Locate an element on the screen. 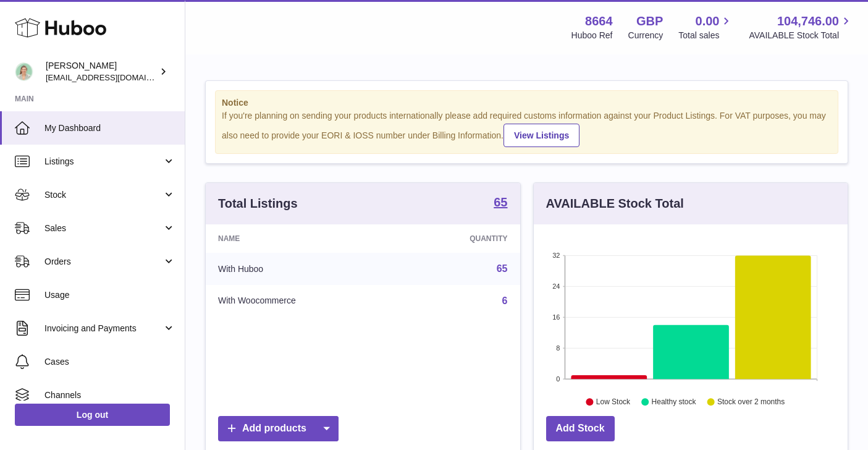  div: Currency is located at coordinates (646, 35).